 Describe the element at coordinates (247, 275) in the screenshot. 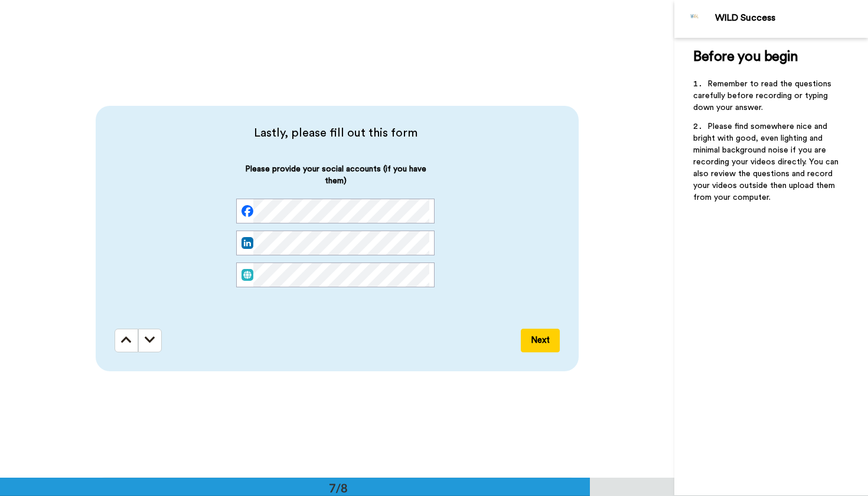

I see `img: web.svg` at that location.